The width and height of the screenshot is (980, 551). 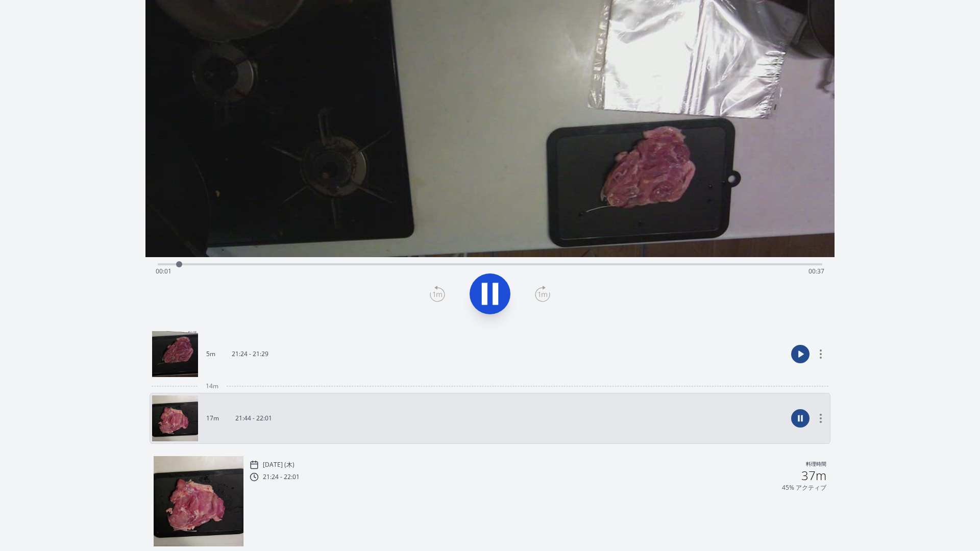 What do you see at coordinates (212, 418) in the screenshot?
I see `p: 17m` at bounding box center [212, 418].